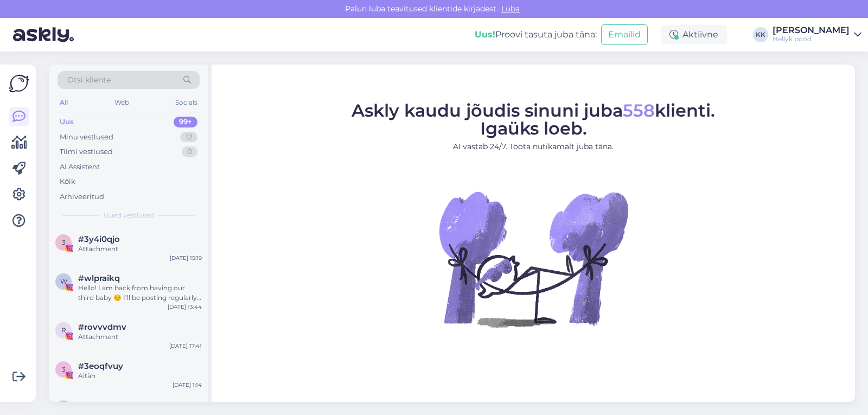 Image resolution: width=868 pixels, height=415 pixels. What do you see at coordinates (67, 182) in the screenshot?
I see `div: Kõik` at bounding box center [67, 182].